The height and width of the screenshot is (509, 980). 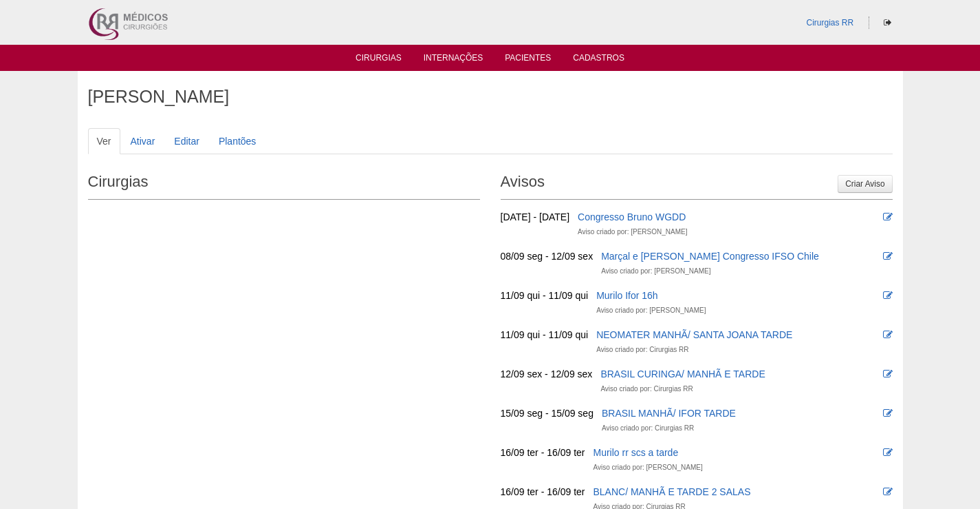 What do you see at coordinates (284, 184) in the screenshot?
I see `h2: Cirurgias` at bounding box center [284, 184].